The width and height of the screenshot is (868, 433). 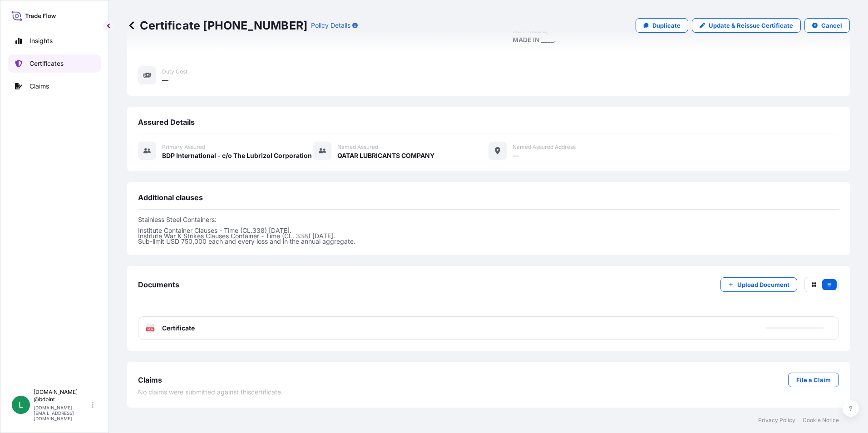 I want to click on p: Privacy Policy, so click(x=777, y=420).